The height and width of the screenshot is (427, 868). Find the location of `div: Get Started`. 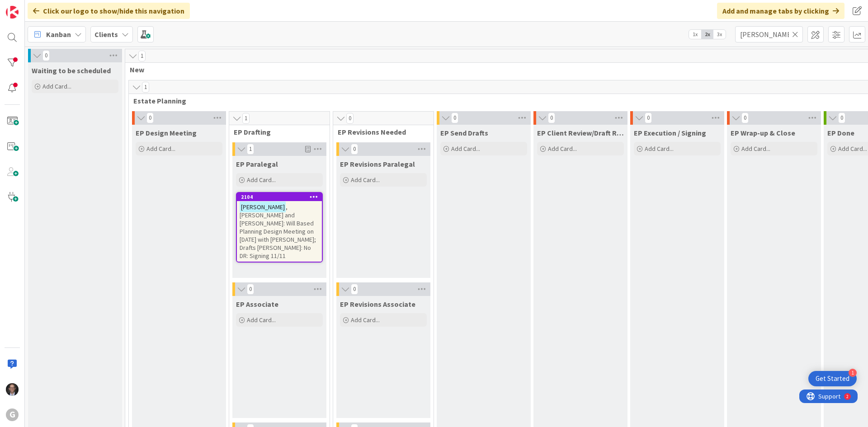

div: Get Started is located at coordinates (832, 379).